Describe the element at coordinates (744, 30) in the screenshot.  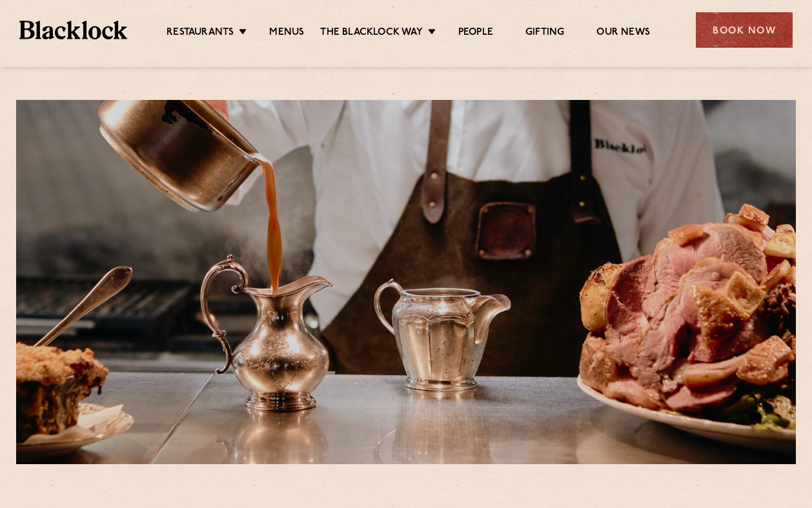
I see `div: Book Now` at that location.